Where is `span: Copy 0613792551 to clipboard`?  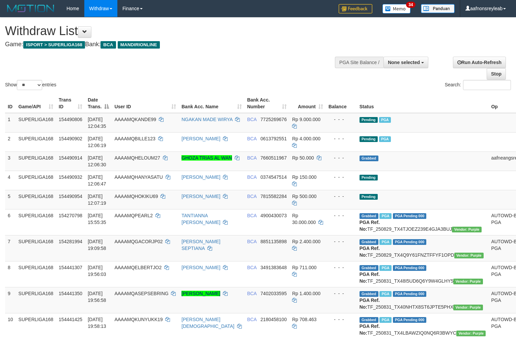
span: Copy 0613792551 to clipboard is located at coordinates (273, 139).